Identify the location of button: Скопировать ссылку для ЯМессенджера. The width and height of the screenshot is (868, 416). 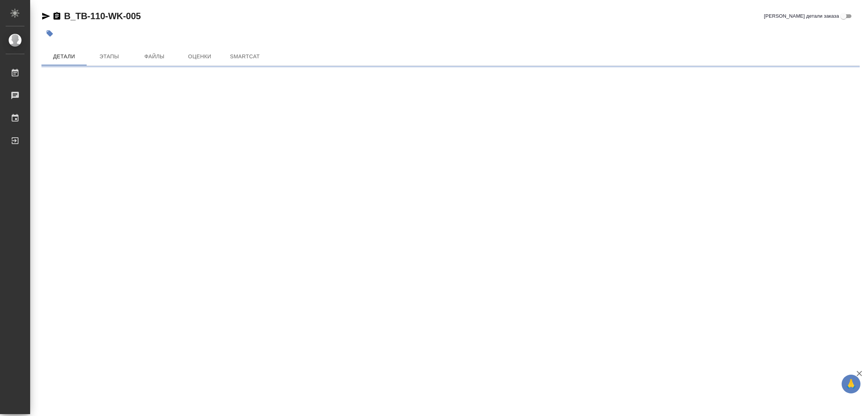
(46, 16).